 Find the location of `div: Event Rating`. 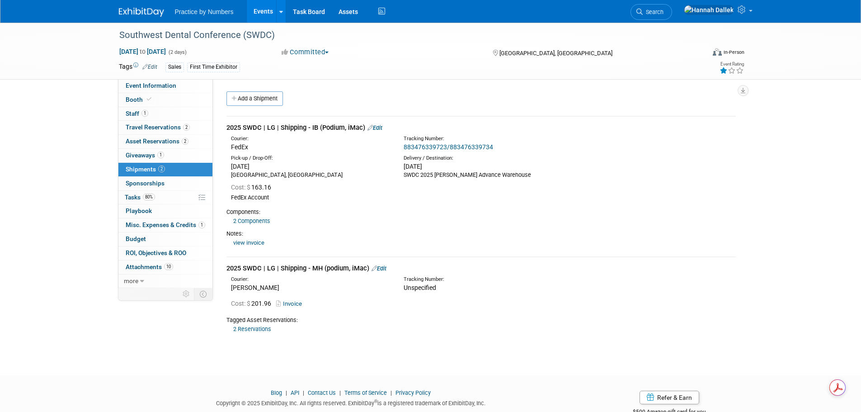

div: Event Rating is located at coordinates (731, 64).